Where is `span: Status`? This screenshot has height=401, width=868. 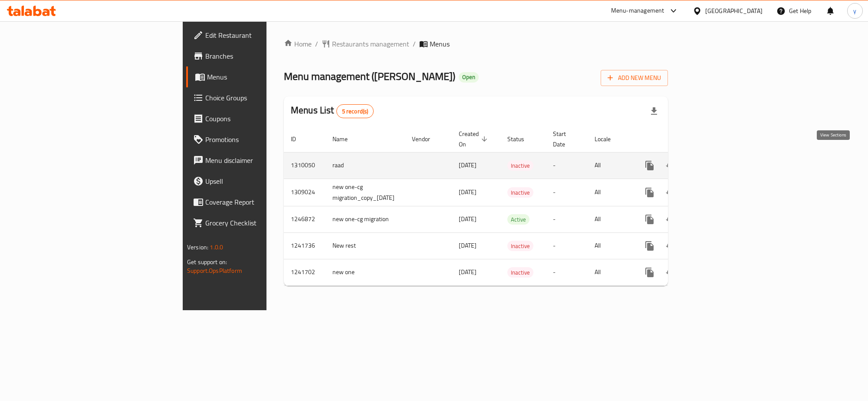 span: Status is located at coordinates (521, 139).